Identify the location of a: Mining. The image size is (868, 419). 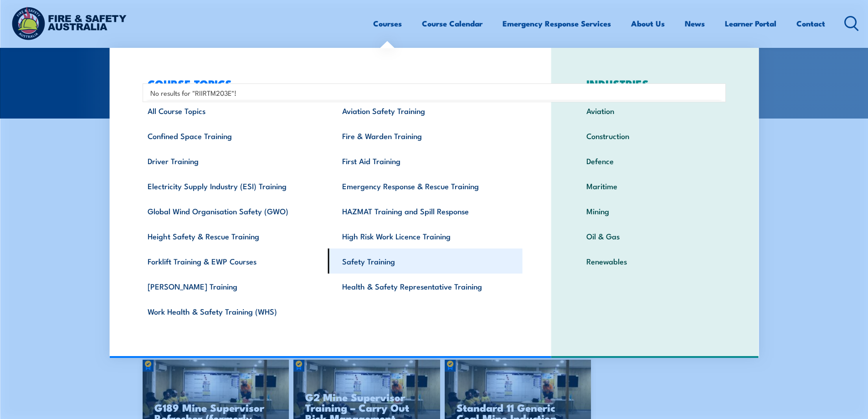
(655, 211).